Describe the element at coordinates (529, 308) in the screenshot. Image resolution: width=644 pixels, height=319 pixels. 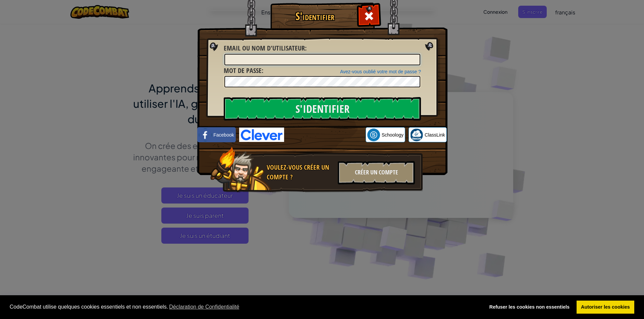
I see `a: deny cookies` at that location.